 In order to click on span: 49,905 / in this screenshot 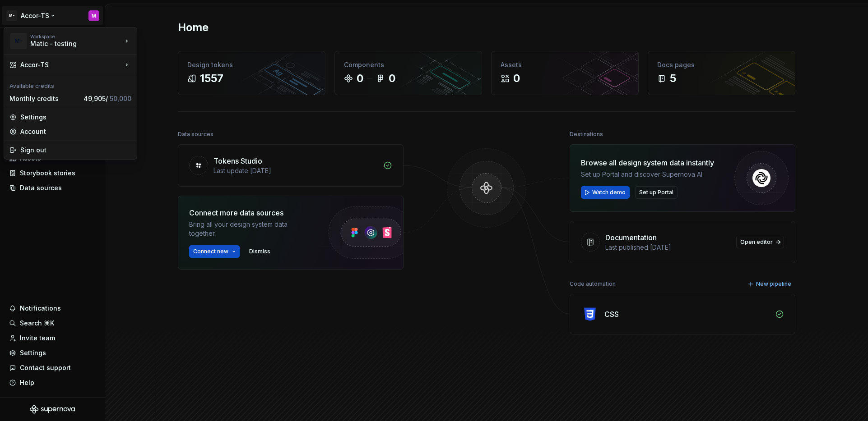, I will do `click(108, 99)`.